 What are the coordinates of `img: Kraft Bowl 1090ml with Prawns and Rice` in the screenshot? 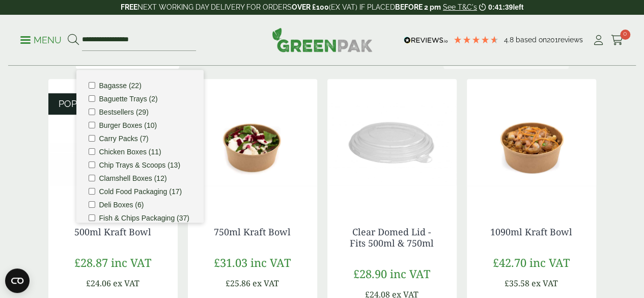 It's located at (532, 143).